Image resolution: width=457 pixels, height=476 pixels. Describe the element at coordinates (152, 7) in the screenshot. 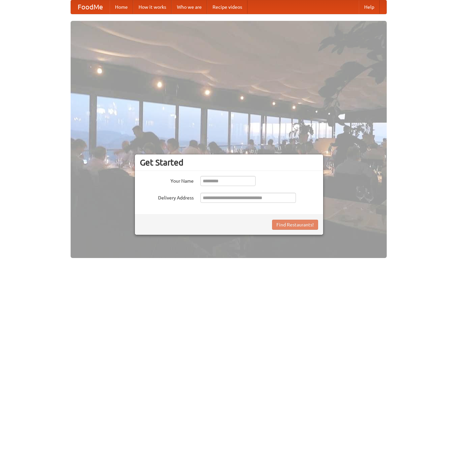

I see `a: How it works` at that location.